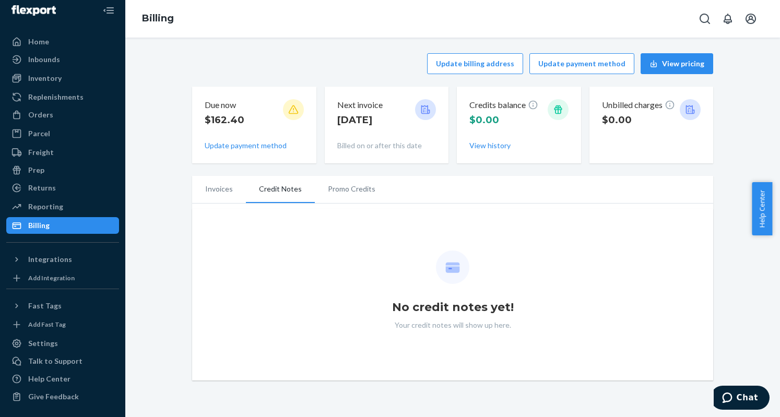  Describe the element at coordinates (53, 397) in the screenshot. I see `div: Give Feedback` at that location.